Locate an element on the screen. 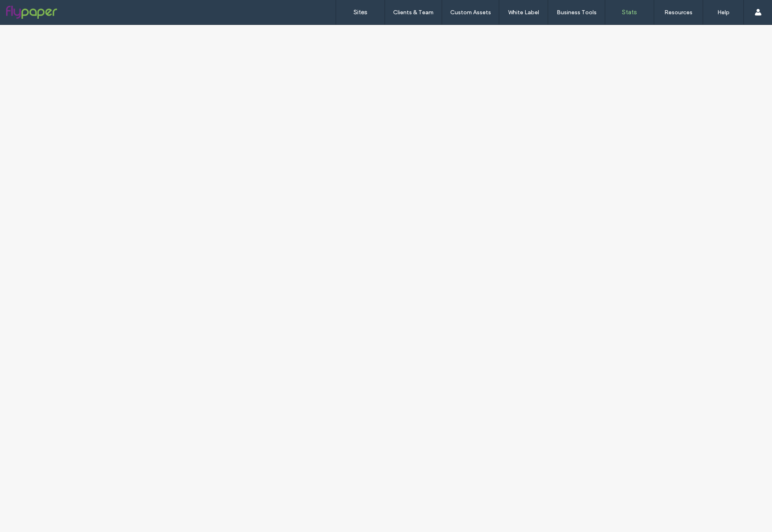 This screenshot has width=772, height=532. label: Sites is located at coordinates (361, 12).